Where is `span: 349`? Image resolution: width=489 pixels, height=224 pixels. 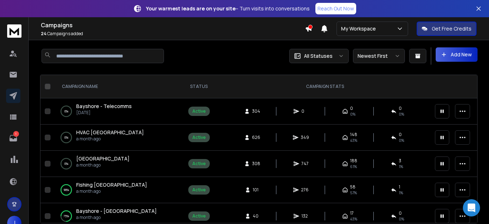 span: 349 is located at coordinates (305, 137).